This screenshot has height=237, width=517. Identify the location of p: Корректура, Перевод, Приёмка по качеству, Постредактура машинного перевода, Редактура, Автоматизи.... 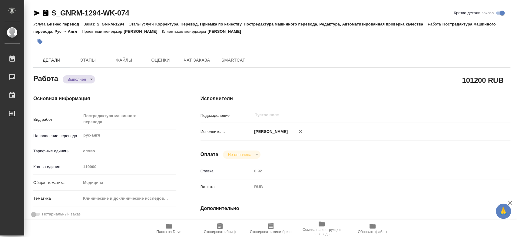
(292, 24).